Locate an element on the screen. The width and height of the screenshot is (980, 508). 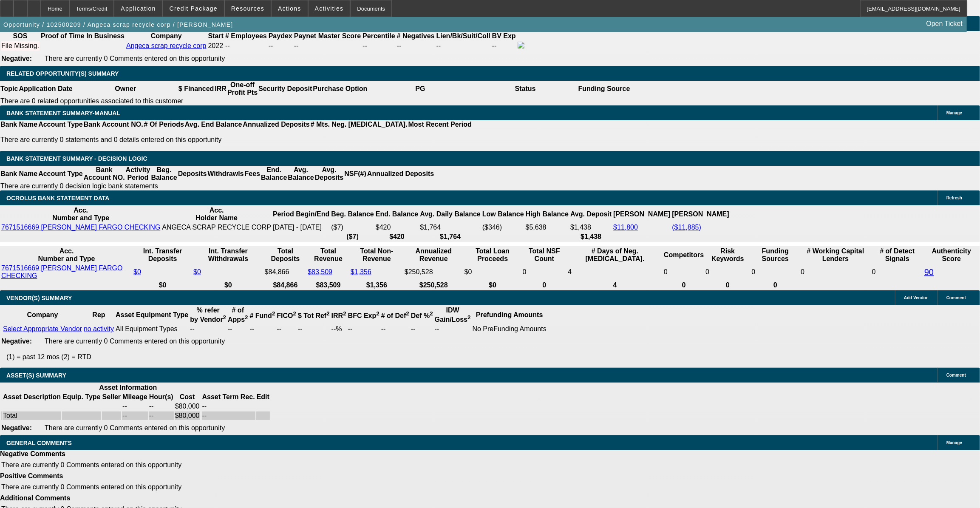
b: Def % is located at coordinates (422, 315).